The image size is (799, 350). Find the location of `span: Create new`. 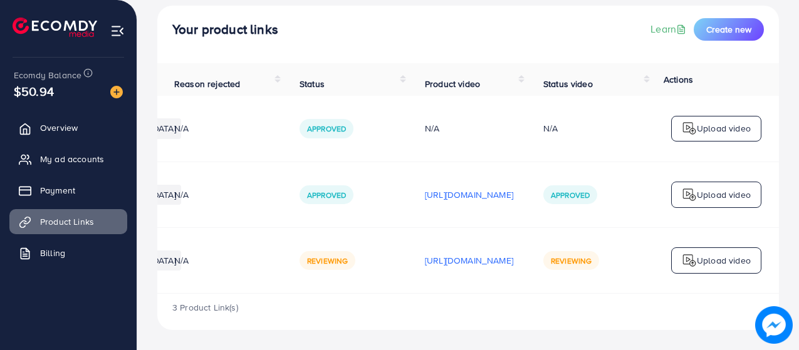

span: Create new is located at coordinates (728, 29).